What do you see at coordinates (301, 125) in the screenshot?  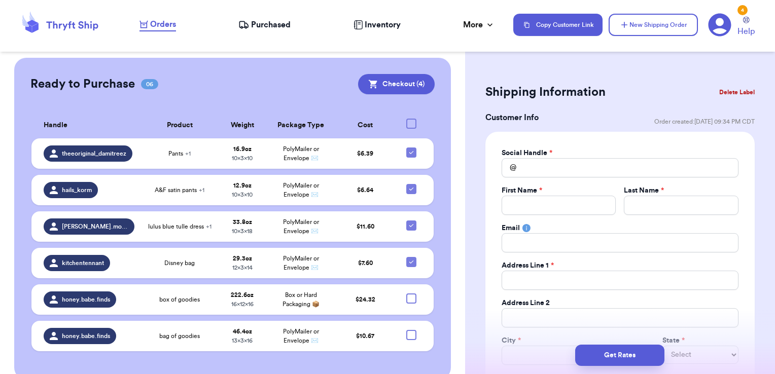 I see `th: Package Type` at bounding box center [301, 125].